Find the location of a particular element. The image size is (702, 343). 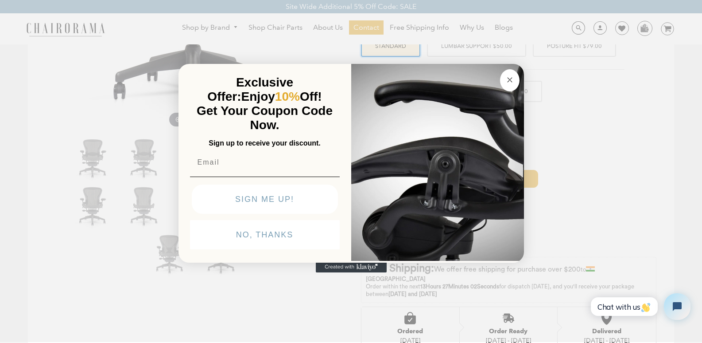

button: Chat with us👋 is located at coordinates (43, 21).